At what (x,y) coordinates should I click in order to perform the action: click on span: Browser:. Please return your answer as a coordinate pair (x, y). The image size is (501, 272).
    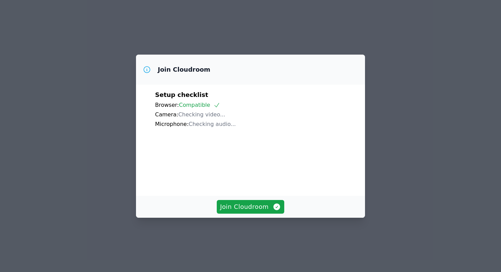
    Looking at the image, I should click on (167, 105).